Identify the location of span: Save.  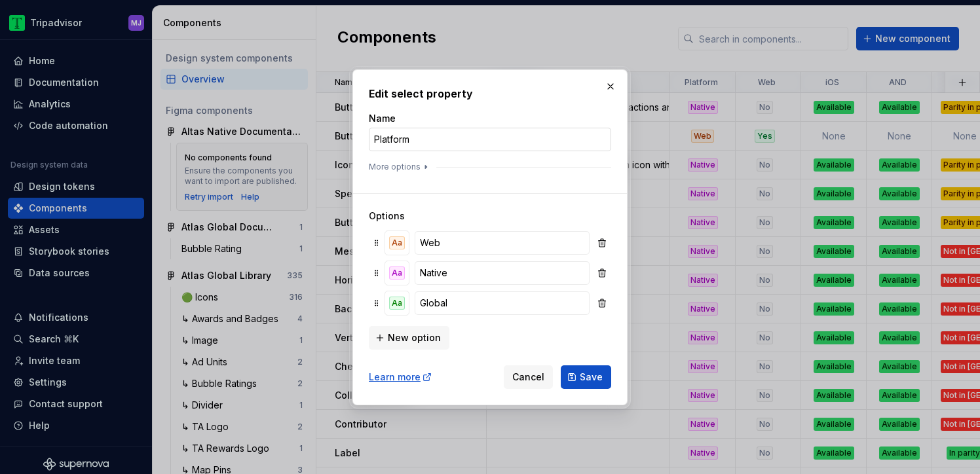
(591, 377).